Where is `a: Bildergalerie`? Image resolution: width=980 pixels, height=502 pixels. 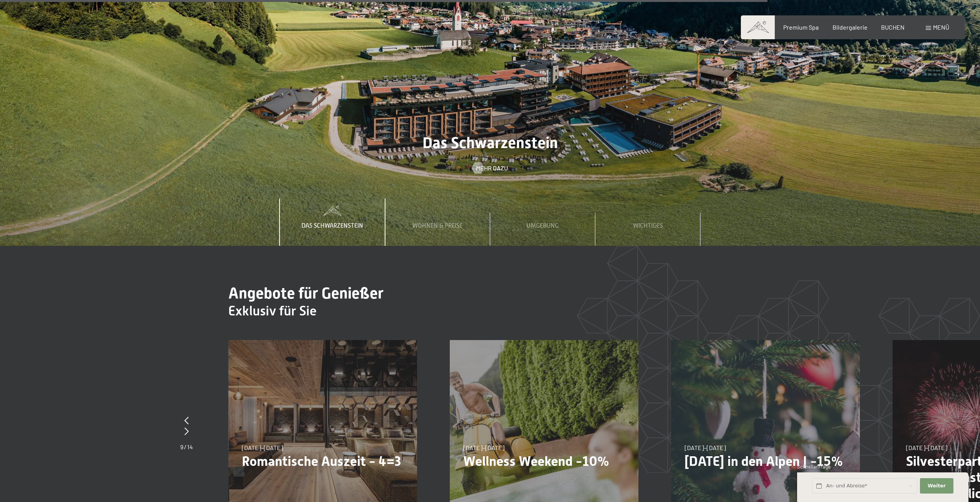 a: Bildergalerie is located at coordinates (849, 27).